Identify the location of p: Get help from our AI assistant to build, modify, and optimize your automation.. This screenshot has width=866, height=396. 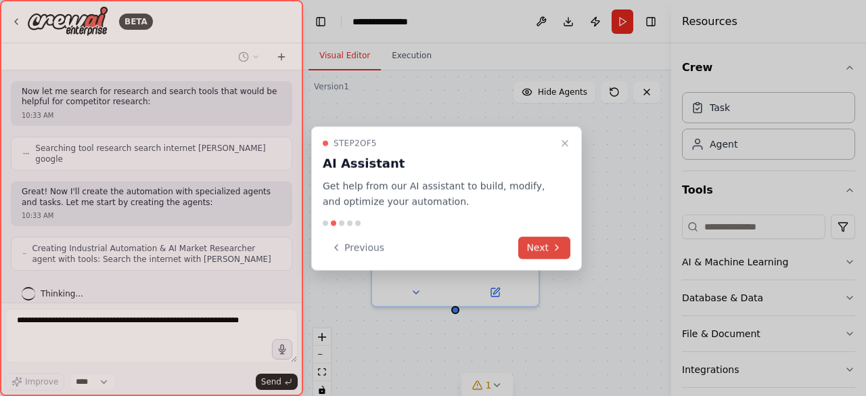
(439, 194).